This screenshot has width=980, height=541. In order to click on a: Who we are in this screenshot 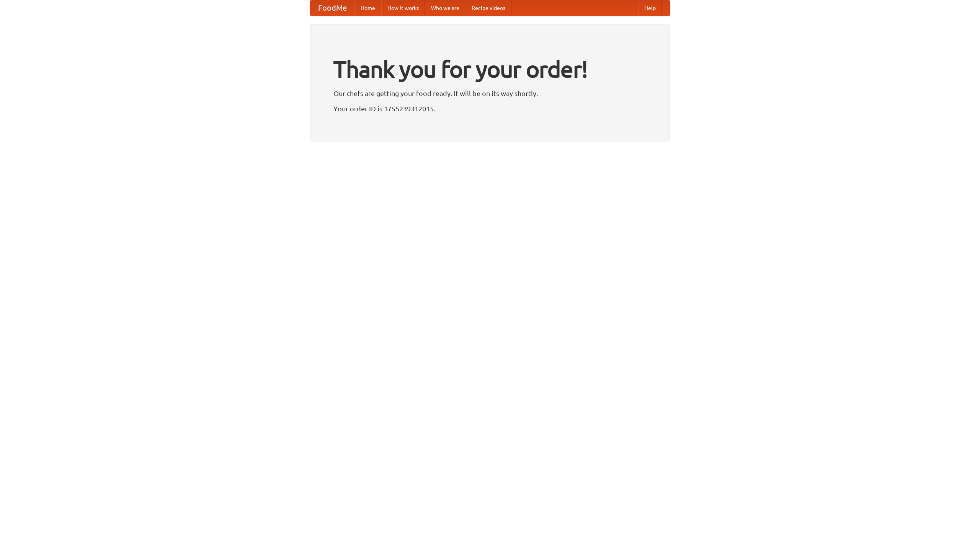, I will do `click(445, 8)`.